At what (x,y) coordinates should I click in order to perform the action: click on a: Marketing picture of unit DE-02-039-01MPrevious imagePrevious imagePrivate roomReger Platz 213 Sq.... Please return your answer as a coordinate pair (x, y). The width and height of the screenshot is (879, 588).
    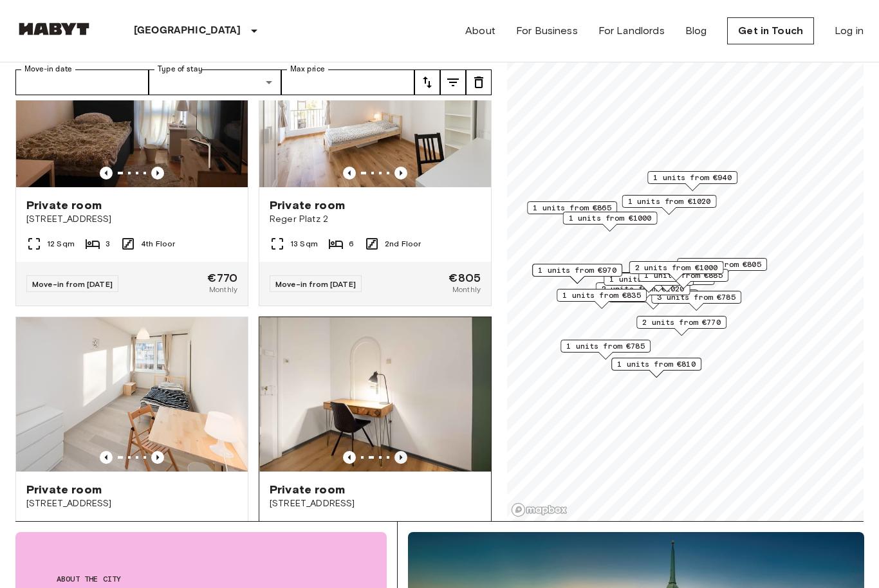
    Looking at the image, I should click on (375, 169).